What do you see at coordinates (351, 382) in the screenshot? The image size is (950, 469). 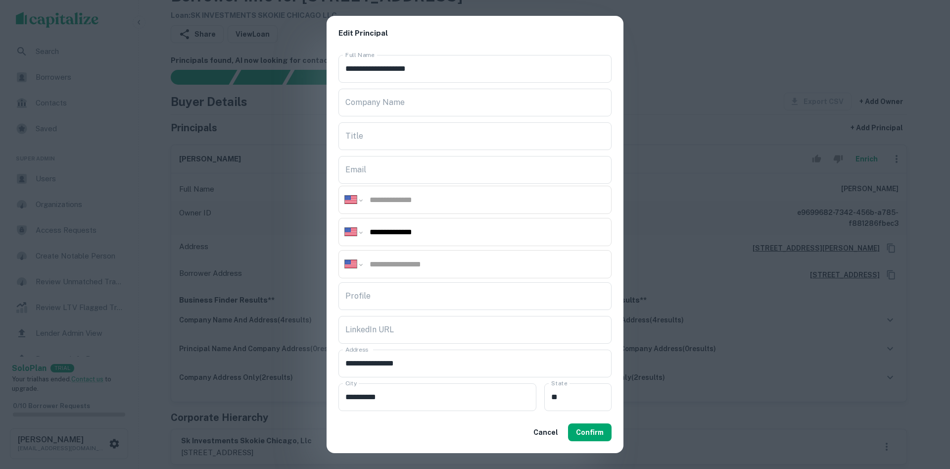 I see `label: City` at bounding box center [351, 382].